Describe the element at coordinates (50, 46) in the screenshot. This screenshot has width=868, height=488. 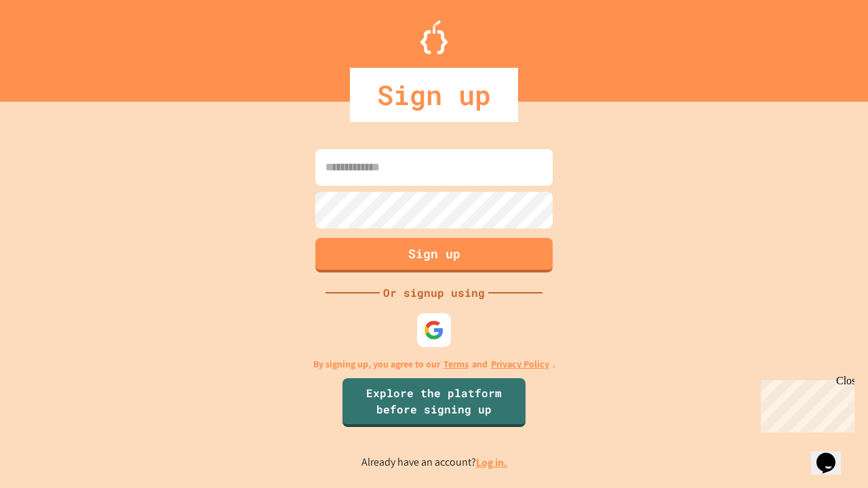
I see `div: Chat with us now!Close` at that location.